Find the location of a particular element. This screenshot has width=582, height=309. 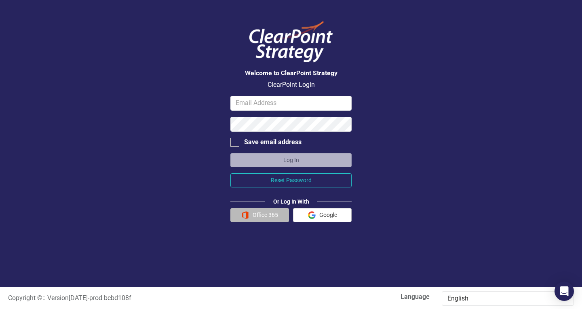

label: Language is located at coordinates (363, 297).